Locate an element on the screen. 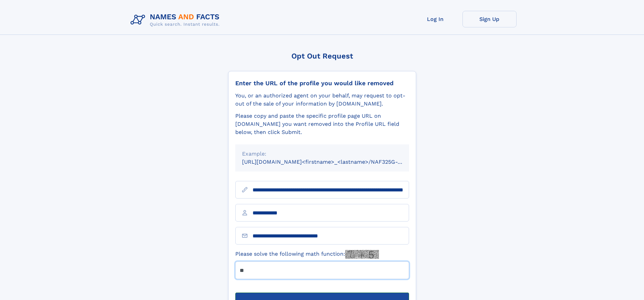  div: Opt Out Request is located at coordinates (322, 56).